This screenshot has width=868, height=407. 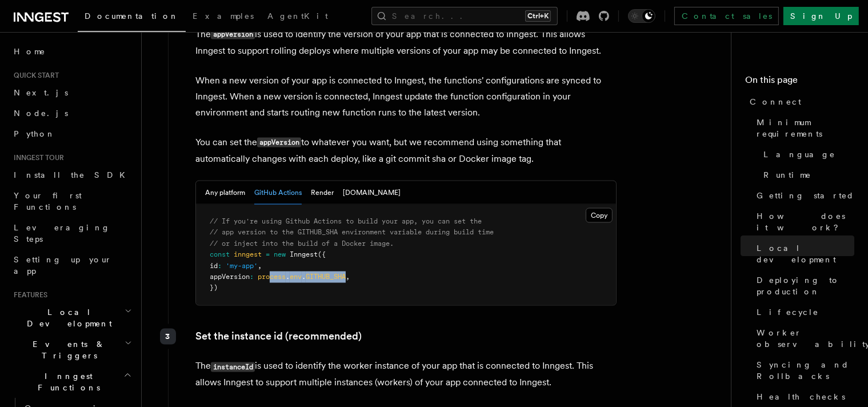 I want to click on span: Next.js, so click(x=41, y=92).